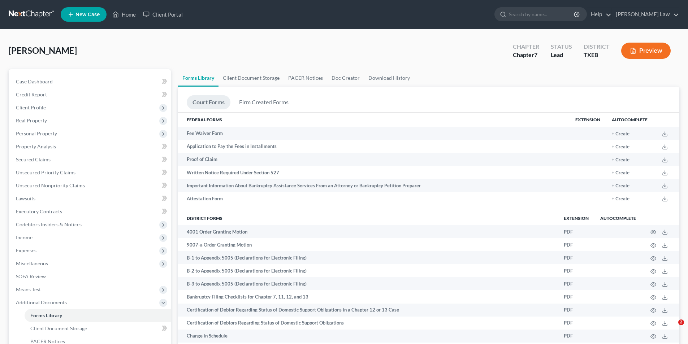 The height and width of the screenshot is (344, 688). I want to click on td: Important Information About Bankruptcy Assistance Services From an Attorney or Bankruptcy Petitio..., so click(374, 186).